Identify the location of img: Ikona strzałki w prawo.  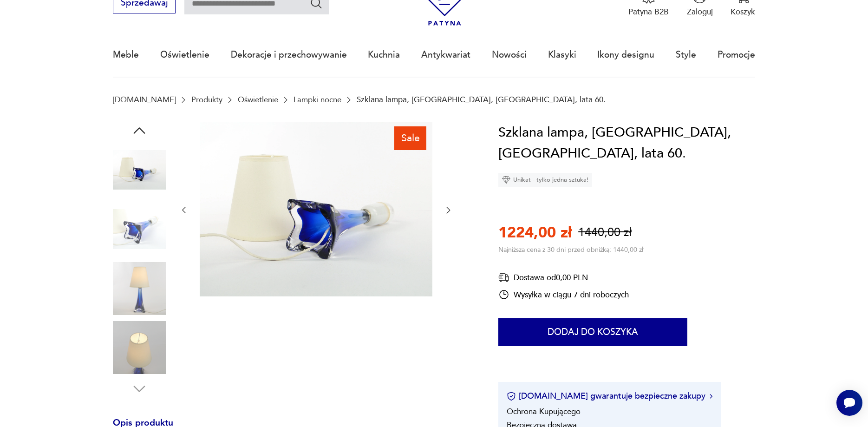
(711, 396).